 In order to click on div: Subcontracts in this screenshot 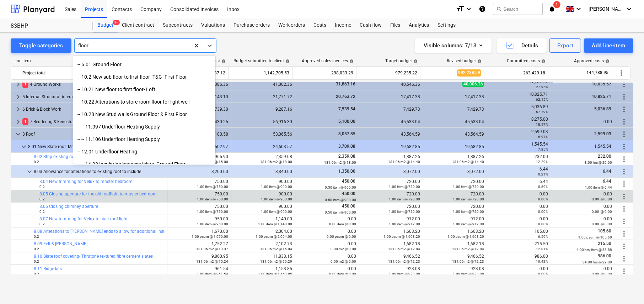, I will do `click(178, 25)`.